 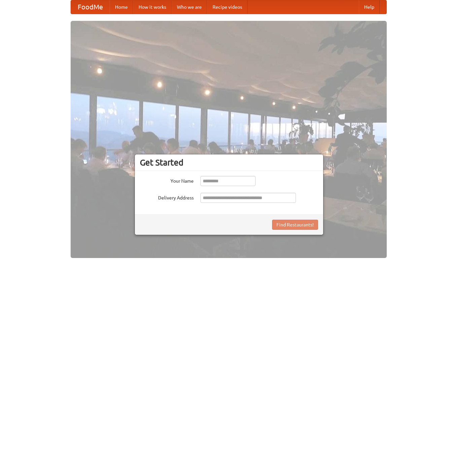 I want to click on label: Delivery Address, so click(x=167, y=197).